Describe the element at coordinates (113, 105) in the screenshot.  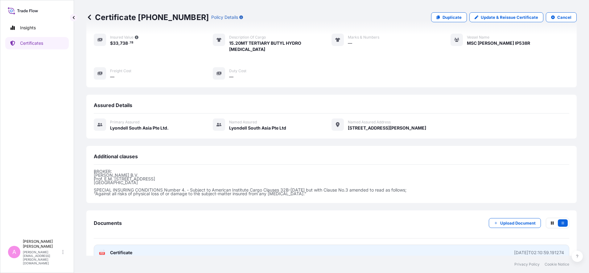
I see `span: Assured Details` at that location.